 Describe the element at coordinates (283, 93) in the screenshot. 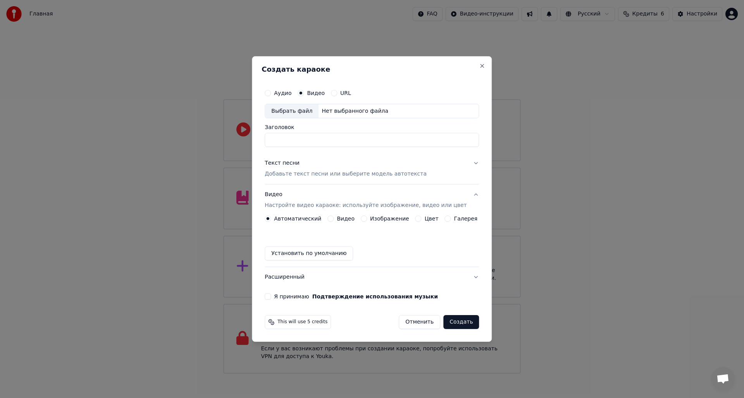

I see `label: Аудио` at that location.